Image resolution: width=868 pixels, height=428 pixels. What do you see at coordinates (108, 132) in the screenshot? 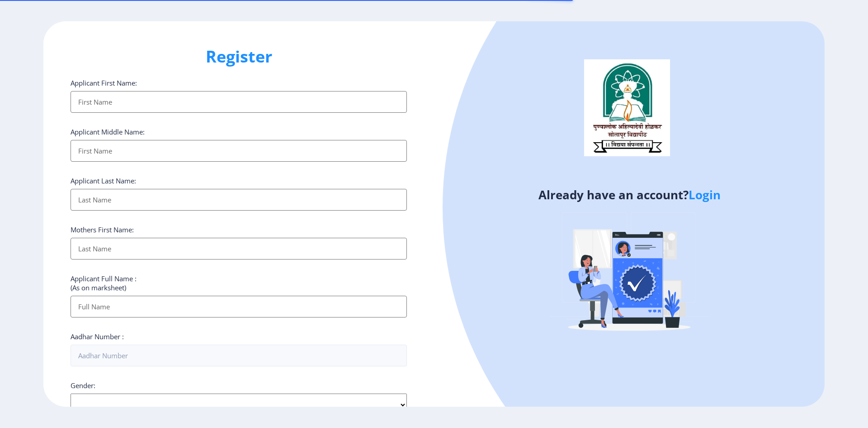
I see `label: Applicant Middle Name:` at bounding box center [108, 132].